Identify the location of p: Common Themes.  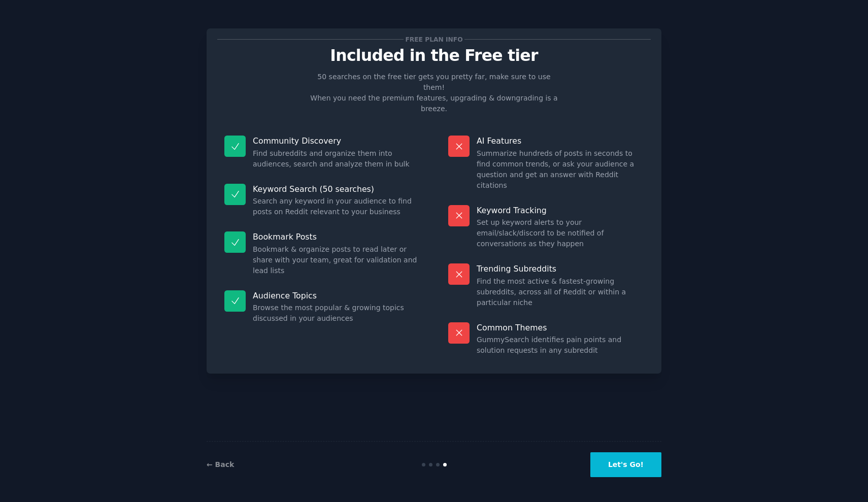
(560, 327).